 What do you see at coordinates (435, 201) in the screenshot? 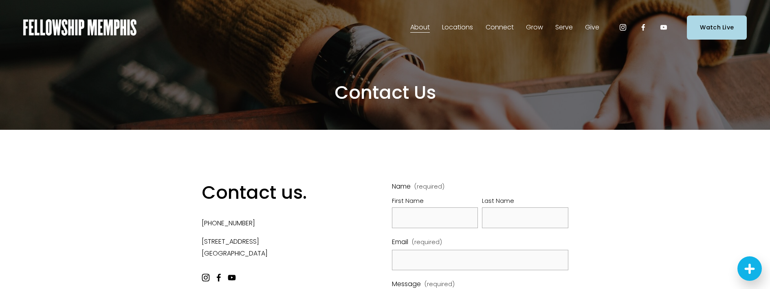
I see `div: First Name` at bounding box center [435, 201].